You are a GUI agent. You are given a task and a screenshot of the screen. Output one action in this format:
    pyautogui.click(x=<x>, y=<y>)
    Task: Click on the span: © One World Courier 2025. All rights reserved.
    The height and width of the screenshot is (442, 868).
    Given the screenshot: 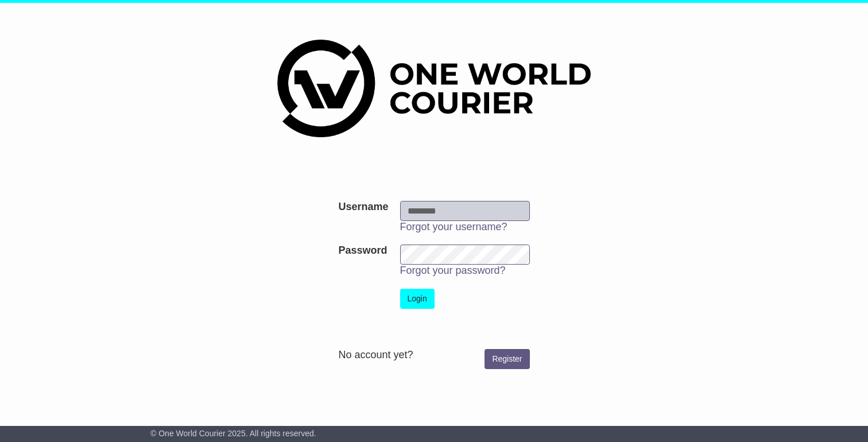 What is the action you would take?
    pyautogui.click(x=233, y=434)
    